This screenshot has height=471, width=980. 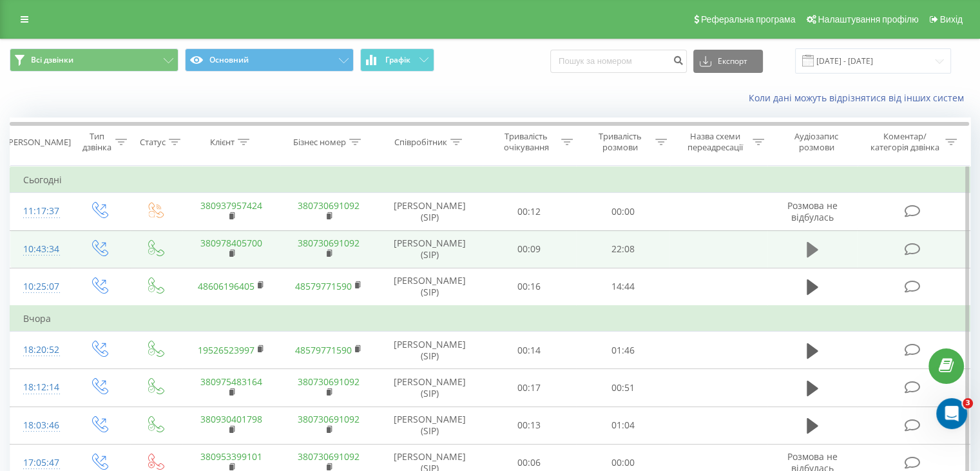 I want to click on div: 18:03:46, so click(x=40, y=425).